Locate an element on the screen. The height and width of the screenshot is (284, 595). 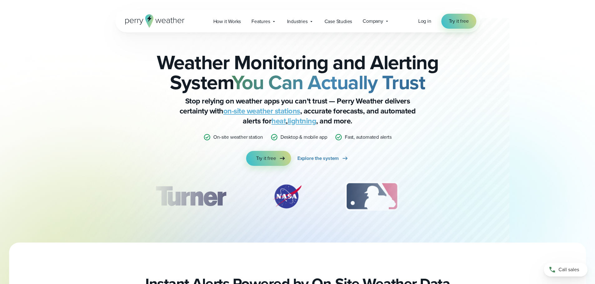
a: Case Studies is located at coordinates (338, 21).